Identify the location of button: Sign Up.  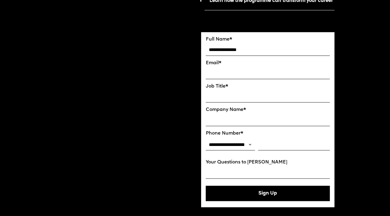
(268, 194).